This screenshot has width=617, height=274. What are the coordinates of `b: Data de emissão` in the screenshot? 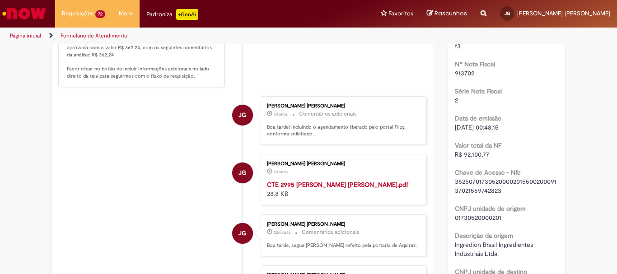 It's located at (478, 118).